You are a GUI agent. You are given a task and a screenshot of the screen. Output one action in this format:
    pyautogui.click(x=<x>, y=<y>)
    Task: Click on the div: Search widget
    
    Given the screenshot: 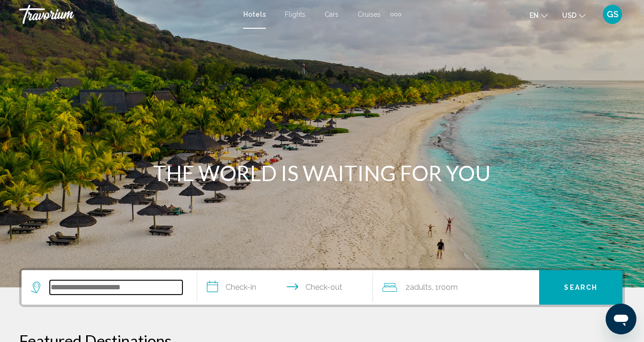 What is the action you would take?
    pyautogui.click(x=321, y=288)
    